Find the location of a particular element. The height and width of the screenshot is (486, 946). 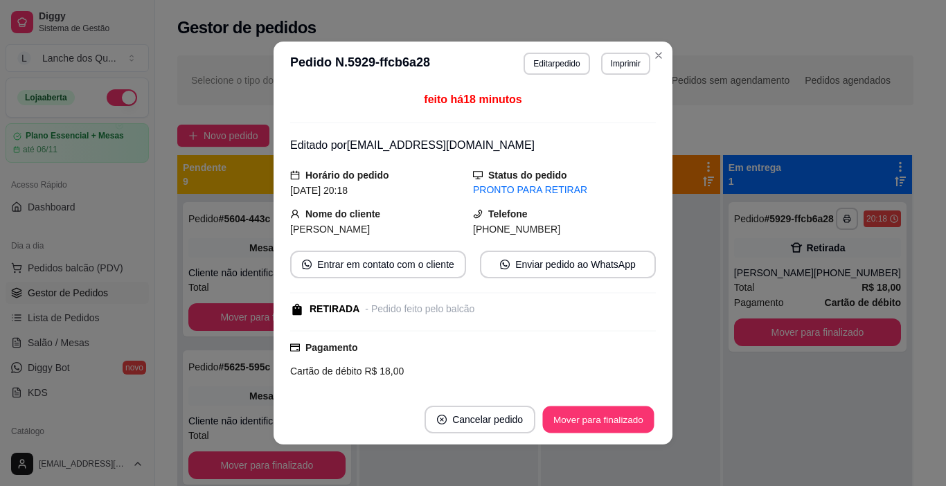

span: user is located at coordinates (295, 214).